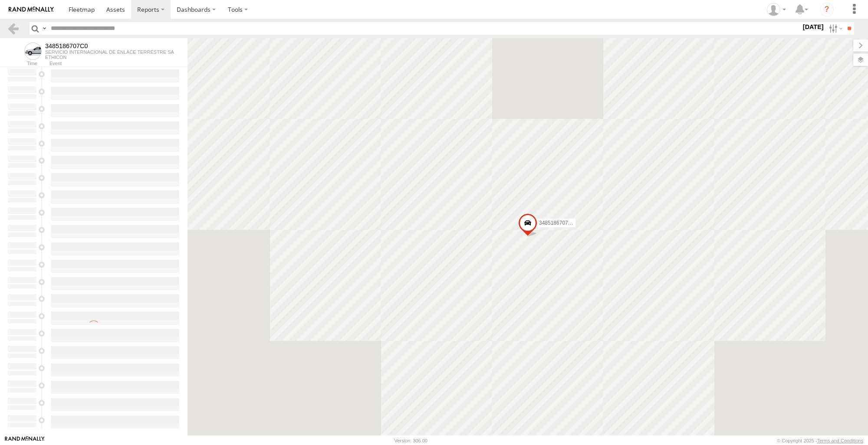 The width and height of the screenshot is (868, 445). What do you see at coordinates (110, 52) in the screenshot?
I see `div: SERVICIO INTERNACIONAL DE ENLACE TERRESTRE SA` at bounding box center [110, 52].